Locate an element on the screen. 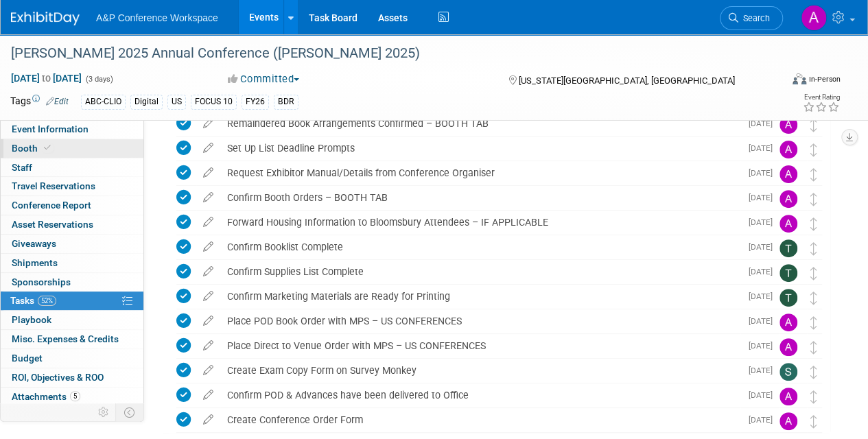 The width and height of the screenshot is (868, 439). div: Create Conference Order Form is located at coordinates (481, 420).